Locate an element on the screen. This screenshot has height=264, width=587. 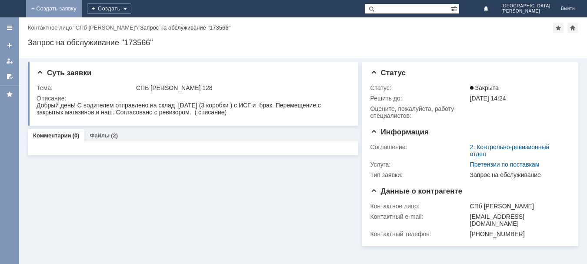
div: Контактный телефон: is located at coordinates (419, 234).